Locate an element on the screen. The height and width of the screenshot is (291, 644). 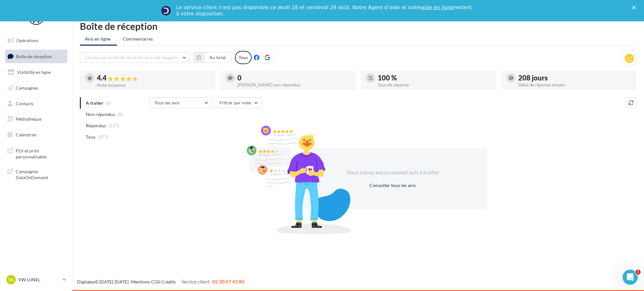
a: Campagnes DataOnDemand is located at coordinates (36, 174).